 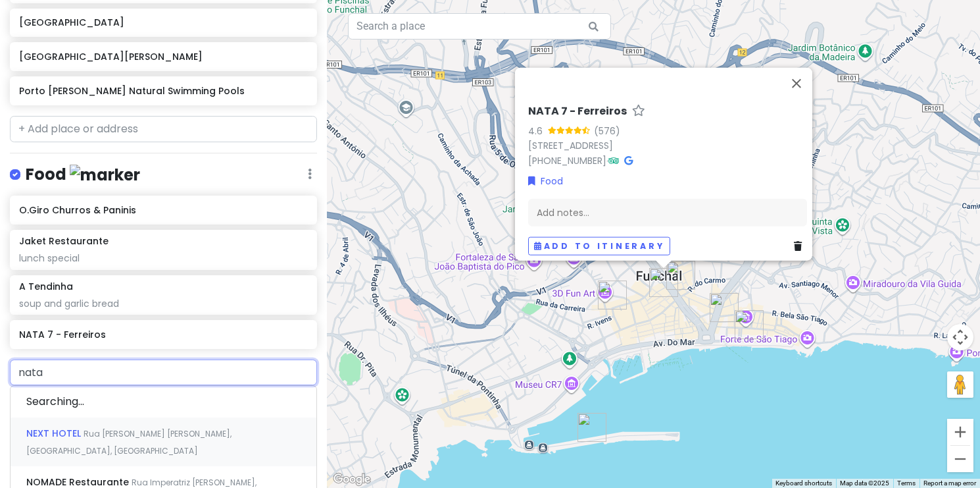 What do you see at coordinates (750, 325) in the screenshot?
I see `div: Funchal Cable Car` at bounding box center [750, 325].